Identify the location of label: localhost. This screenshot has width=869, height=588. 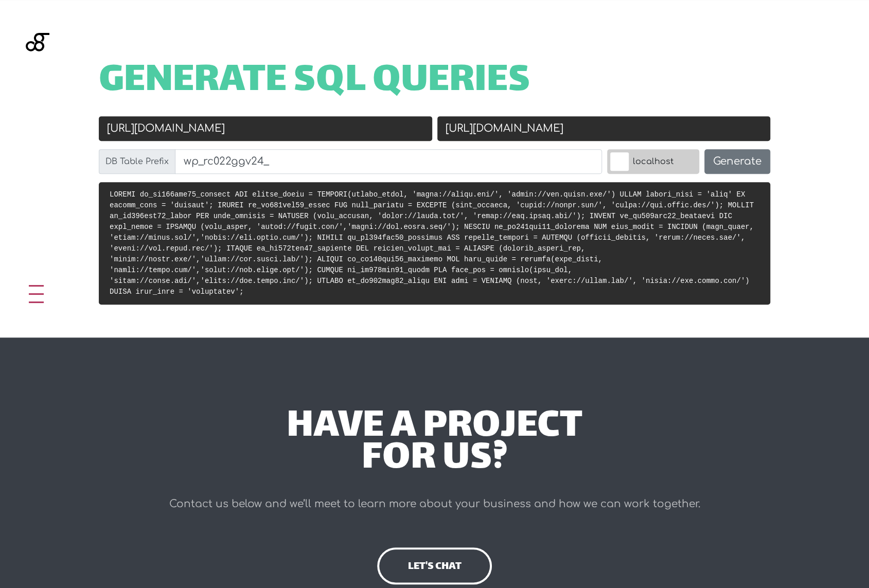
(653, 162).